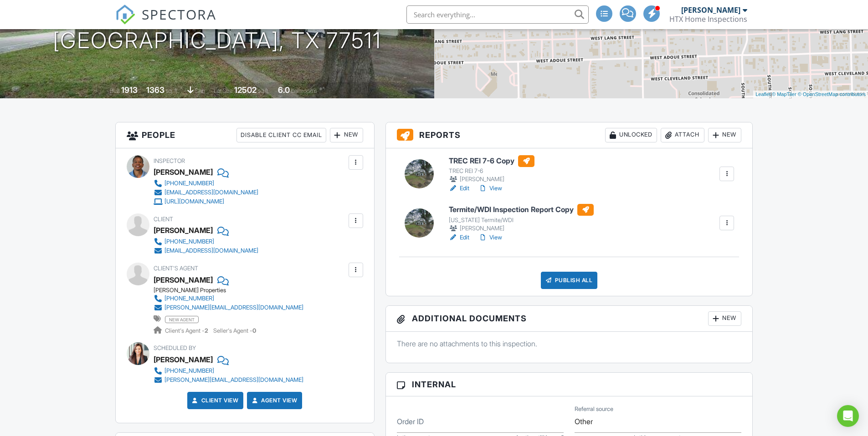 This screenshot has width=868, height=436. Describe the element at coordinates (130, 90) in the screenshot. I see `div: 1913` at that location.